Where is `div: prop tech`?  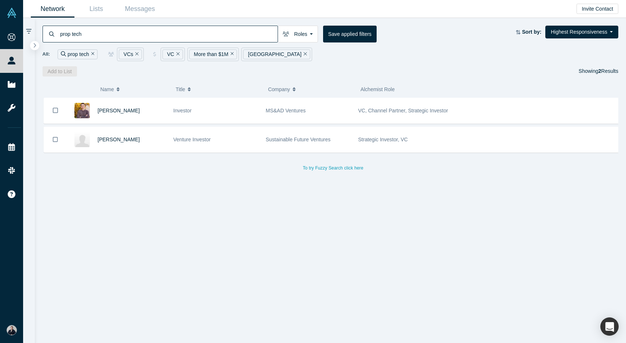
div: prop tech is located at coordinates (77, 54).